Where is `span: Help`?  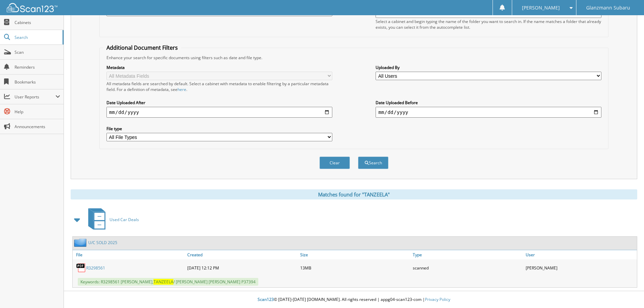
span: Help is located at coordinates (37, 112).